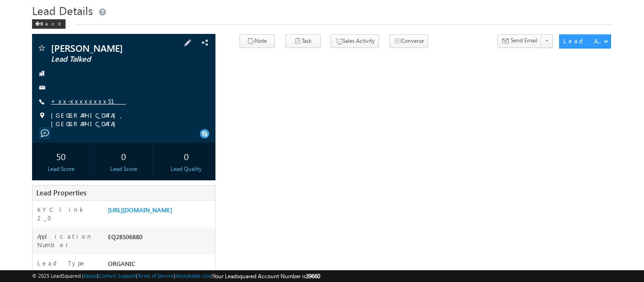  I want to click on span: Lead Talked, so click(107, 59).